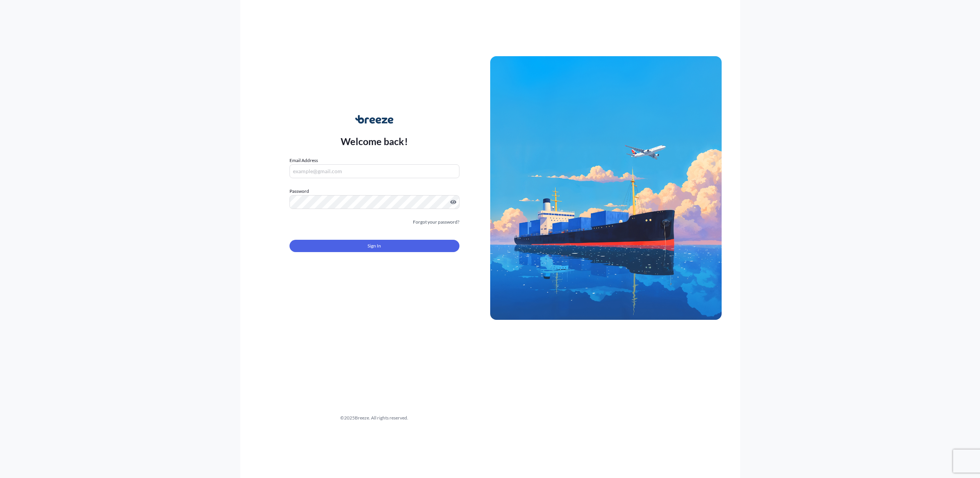  Describe the element at coordinates (374, 141) in the screenshot. I see `p: Welcome back!` at that location.